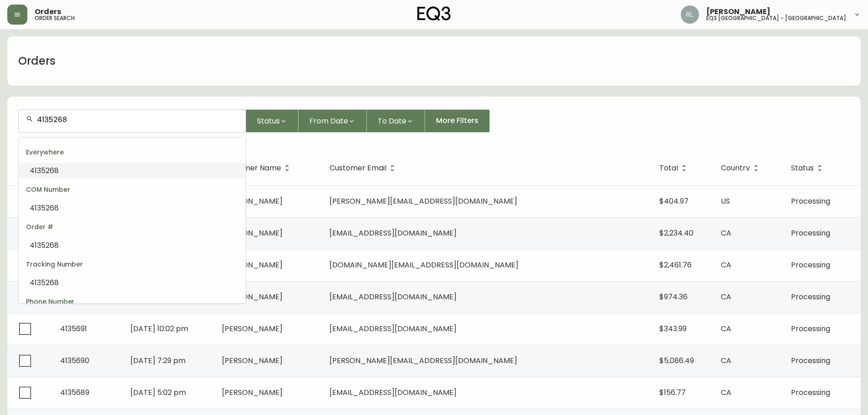 This screenshot has width=868, height=415. I want to click on span: From Date, so click(328, 120).